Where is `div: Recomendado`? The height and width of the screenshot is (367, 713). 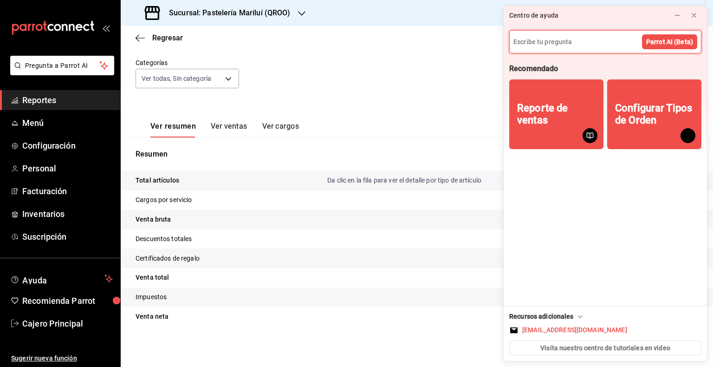 div: Recomendado is located at coordinates (534, 69).